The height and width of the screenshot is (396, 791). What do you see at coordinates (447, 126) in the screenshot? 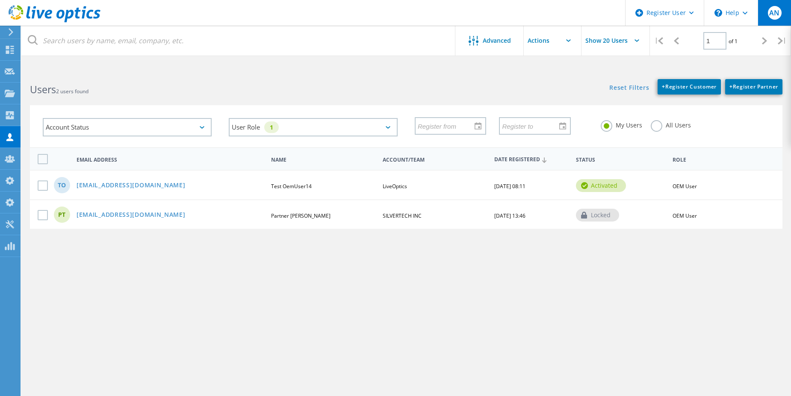
I see `input: Register from` at bounding box center [447, 126].